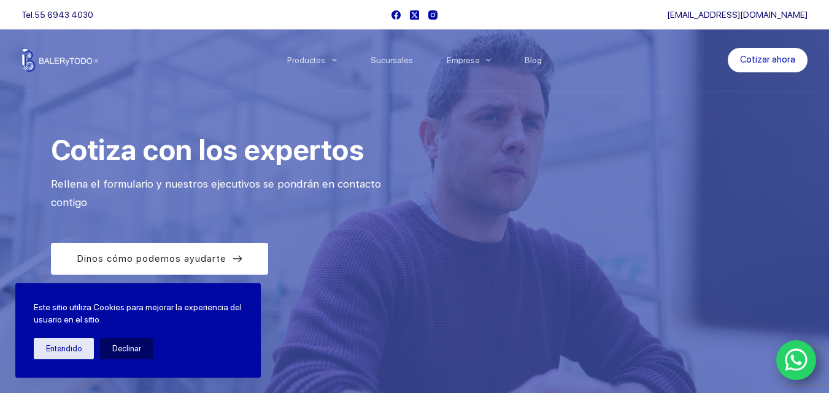 This screenshot has height=393, width=829. What do you see at coordinates (768, 60) in the screenshot?
I see `a: Cotizar ahora` at bounding box center [768, 60].